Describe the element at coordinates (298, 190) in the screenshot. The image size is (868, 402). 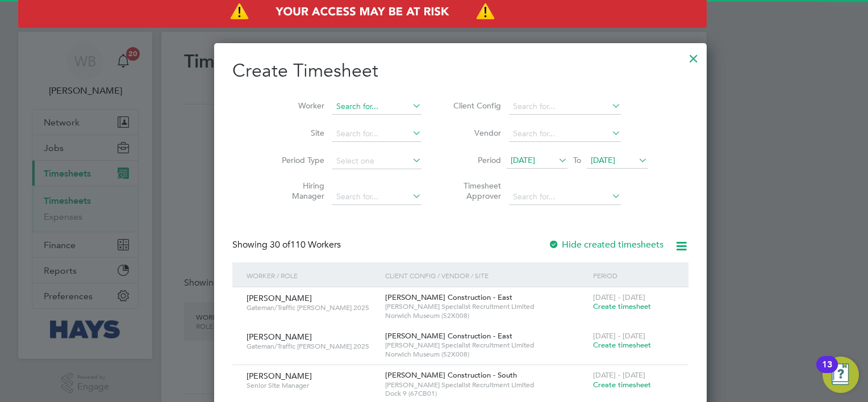
I see `label: Hiring Manager` at that location.